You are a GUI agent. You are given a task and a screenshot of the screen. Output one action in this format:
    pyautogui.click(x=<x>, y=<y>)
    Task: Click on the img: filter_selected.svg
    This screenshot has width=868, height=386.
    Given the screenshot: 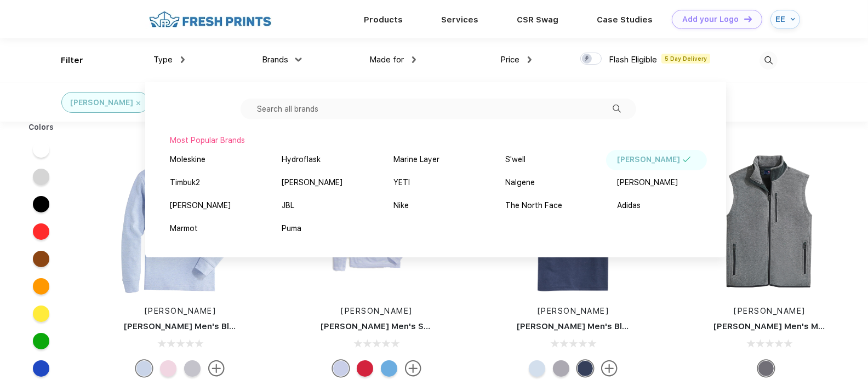 What is the action you would take?
    pyautogui.click(x=687, y=159)
    